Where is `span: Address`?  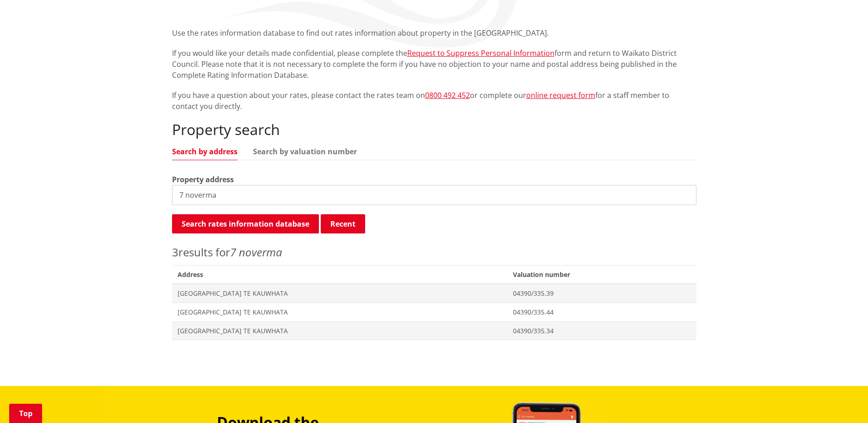 span: Address is located at coordinates (340, 275).